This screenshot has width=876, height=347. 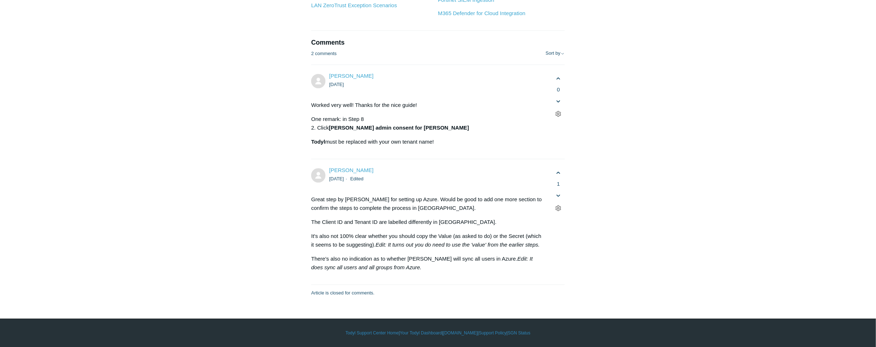 What do you see at coordinates (493, 332) in the screenshot?
I see `a: Support Policy` at bounding box center [493, 332].